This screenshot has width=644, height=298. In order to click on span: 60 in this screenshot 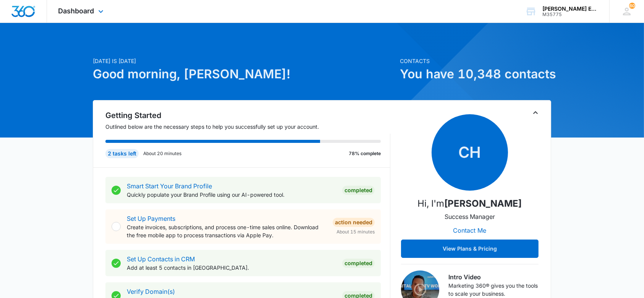, I will do `click(632, 6)`.